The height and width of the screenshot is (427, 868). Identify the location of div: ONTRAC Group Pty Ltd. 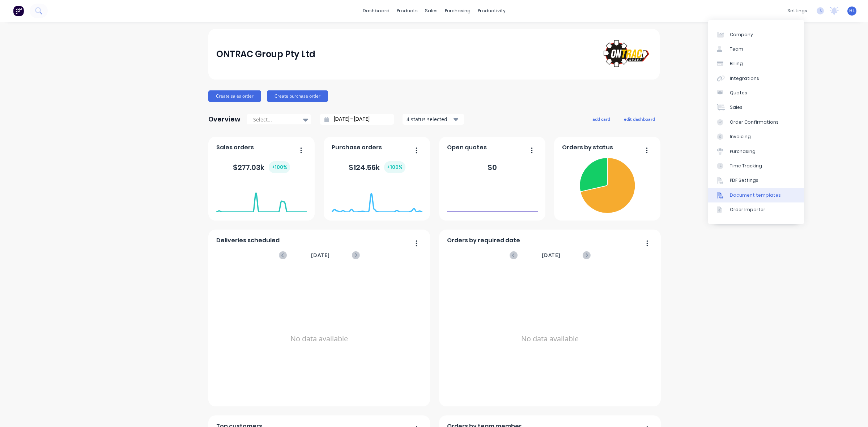
(266, 54).